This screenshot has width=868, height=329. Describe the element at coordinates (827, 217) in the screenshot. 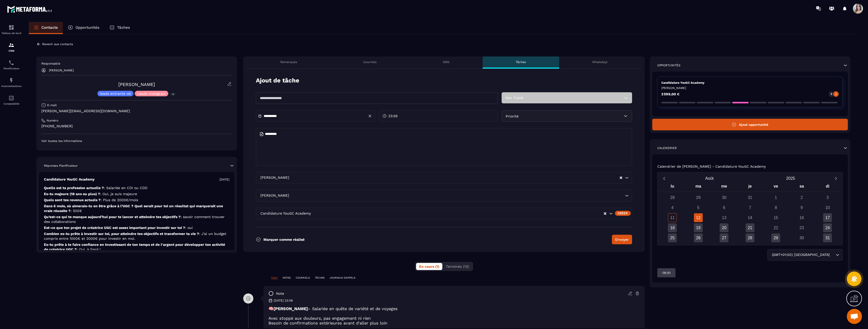

I see `div: 17` at that location.